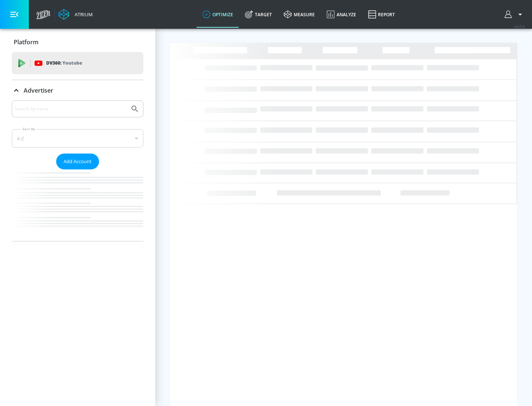  What do you see at coordinates (217, 14) in the screenshot?
I see `a: optimize` at bounding box center [217, 14].